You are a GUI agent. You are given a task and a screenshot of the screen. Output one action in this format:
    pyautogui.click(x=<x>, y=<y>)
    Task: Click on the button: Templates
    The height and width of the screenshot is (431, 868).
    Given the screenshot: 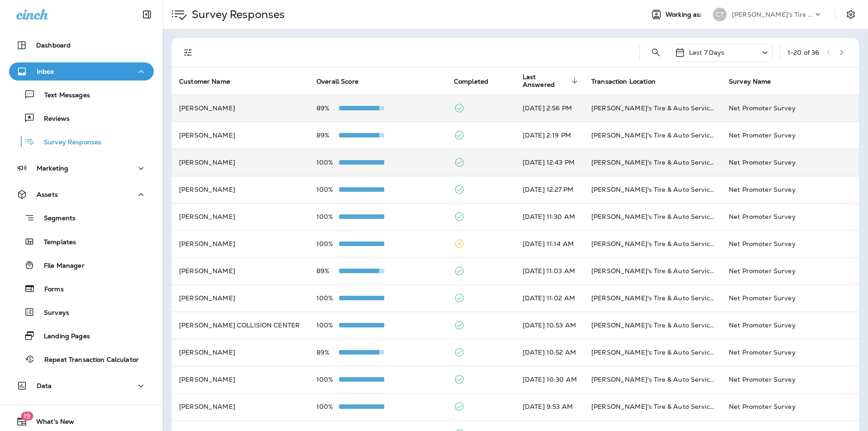 What is the action you would take?
    pyautogui.click(x=81, y=242)
    